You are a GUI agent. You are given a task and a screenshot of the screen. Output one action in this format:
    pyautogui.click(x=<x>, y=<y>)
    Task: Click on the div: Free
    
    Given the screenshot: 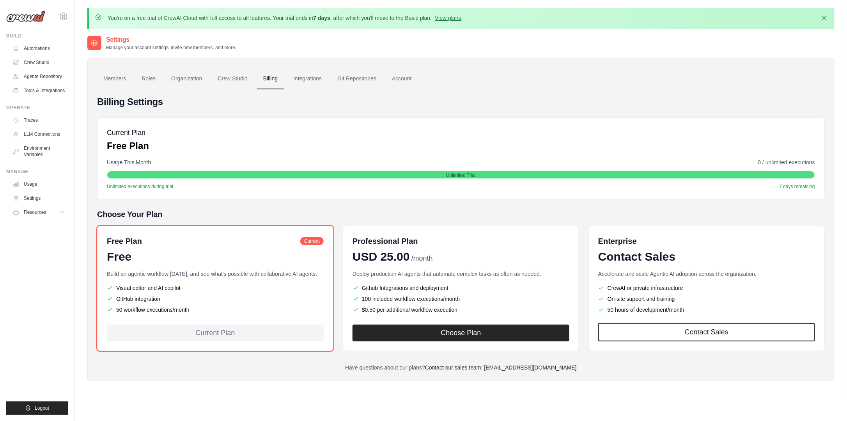 What is the action you would take?
    pyautogui.click(x=215, y=257)
    